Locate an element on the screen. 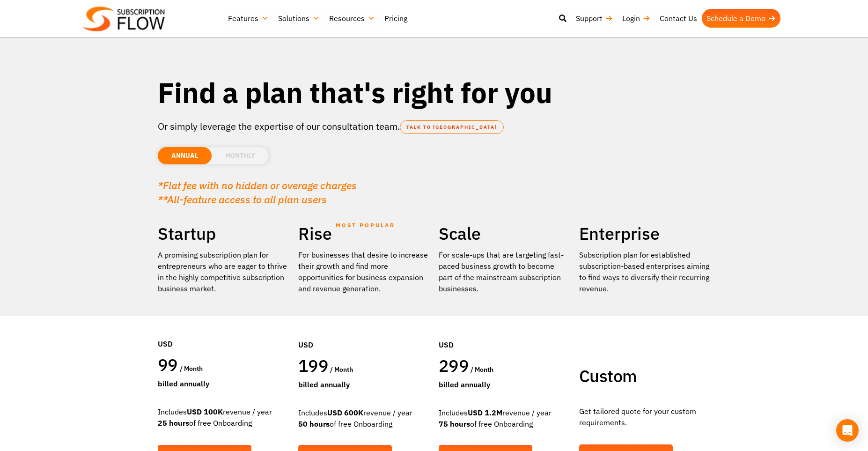  em: *Flat fee with no hidden or overage charges is located at coordinates (257, 185).